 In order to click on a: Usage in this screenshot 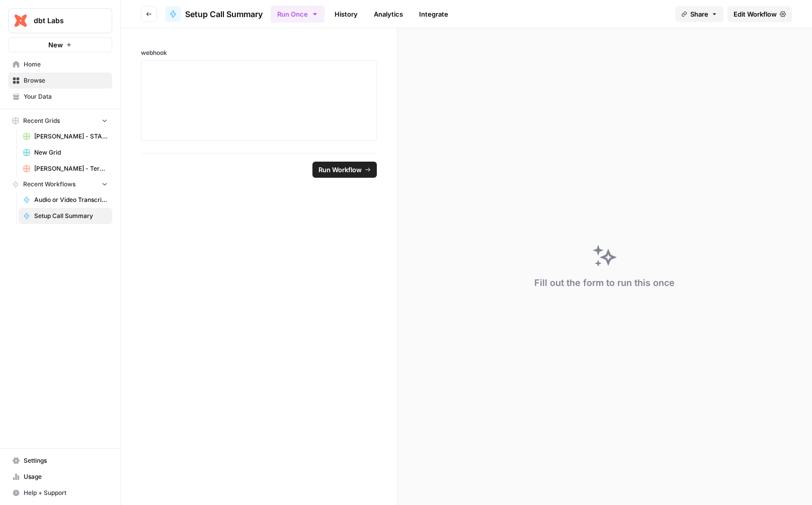, I will do `click(60, 476)`.